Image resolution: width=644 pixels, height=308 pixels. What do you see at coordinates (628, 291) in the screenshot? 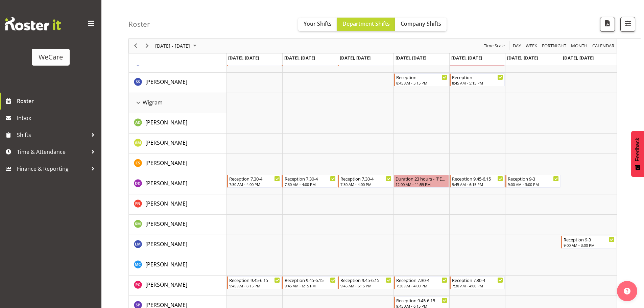
I see `img: help-xxl-2.png` at bounding box center [628, 291].